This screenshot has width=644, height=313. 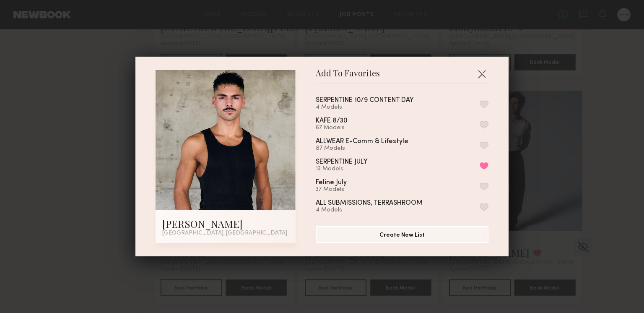 What do you see at coordinates (331, 121) in the screenshot?
I see `div: KAFE 8/30` at bounding box center [331, 121].